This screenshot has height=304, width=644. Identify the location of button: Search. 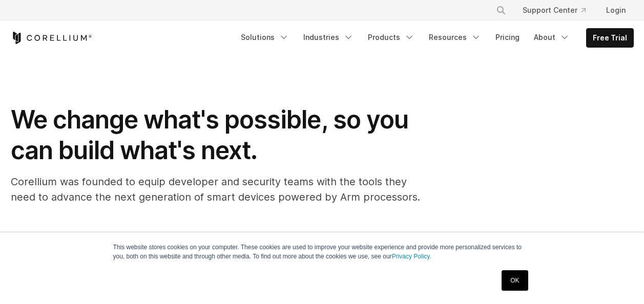
(501, 10).